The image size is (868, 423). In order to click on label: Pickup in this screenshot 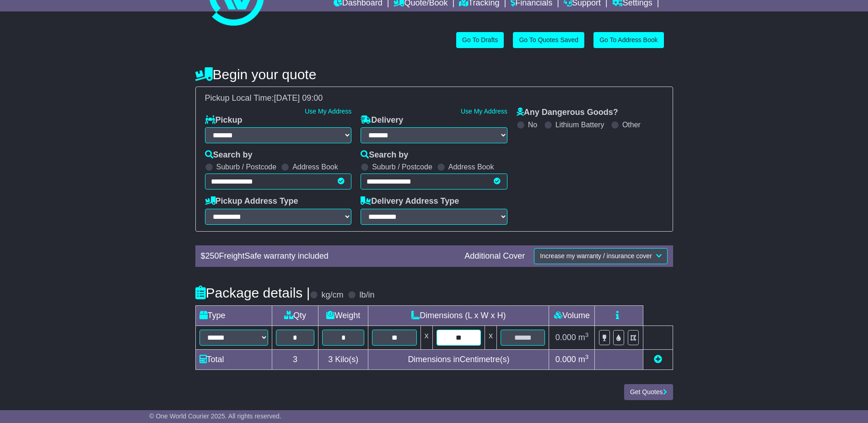, I will do `click(224, 121)`.